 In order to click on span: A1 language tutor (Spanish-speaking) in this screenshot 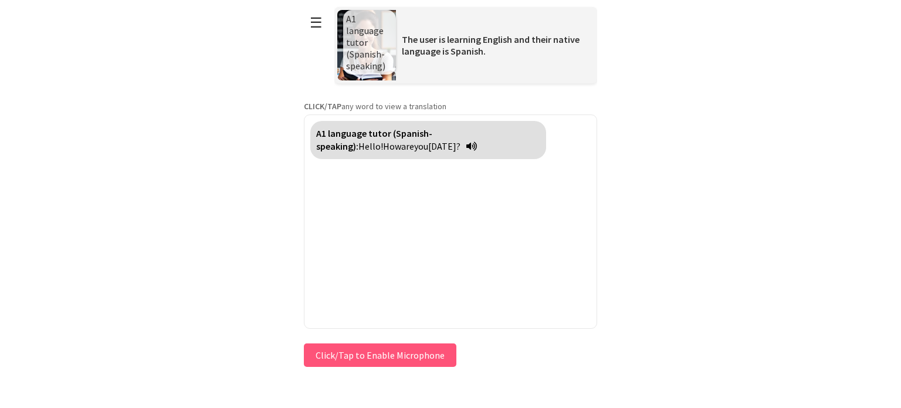, I will do `click(365, 42)`.